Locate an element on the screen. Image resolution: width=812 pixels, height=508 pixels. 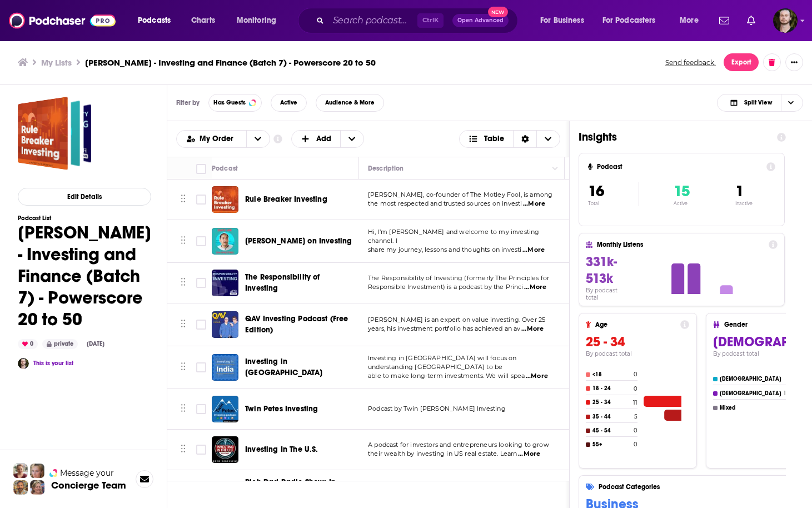
h4: <18 is located at coordinates (612, 375).